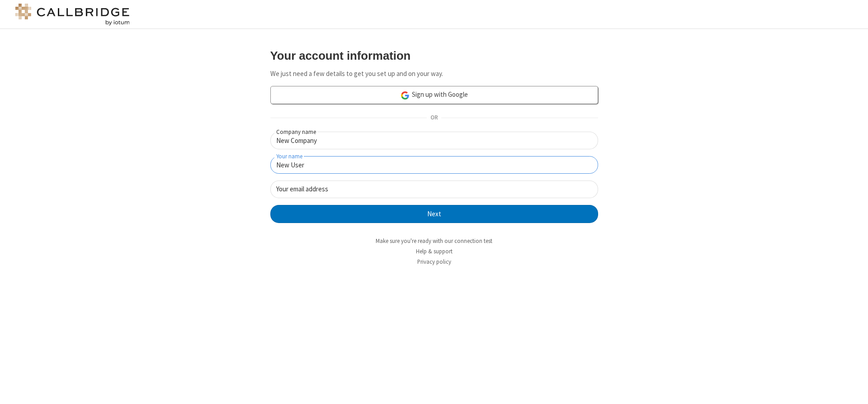  What do you see at coordinates (72, 14) in the screenshot?
I see `img: logo@2x.png` at bounding box center [72, 14].